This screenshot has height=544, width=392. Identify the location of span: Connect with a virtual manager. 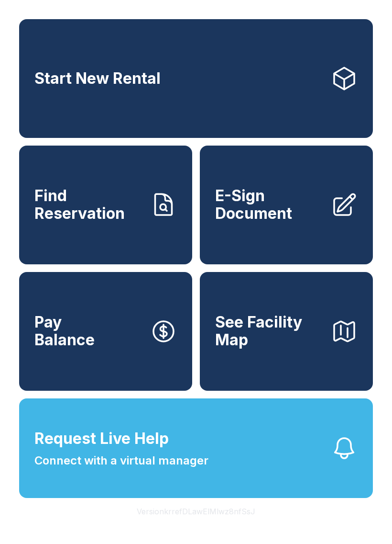
(121, 461).